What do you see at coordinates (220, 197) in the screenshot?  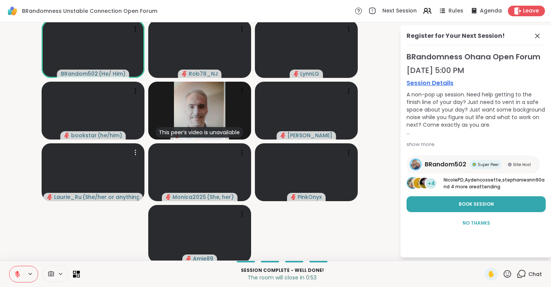 I see `span: ( She, her )` at bounding box center [220, 197].